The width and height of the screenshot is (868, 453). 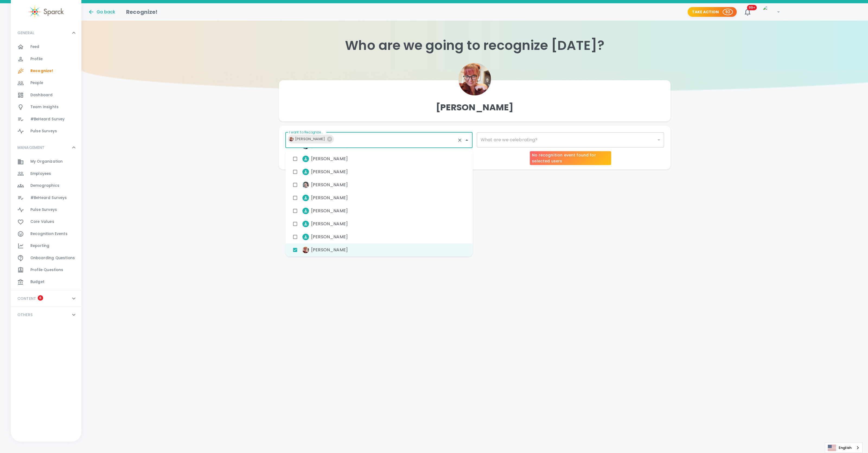 What do you see at coordinates (46, 282) in the screenshot?
I see `div: Budget` at bounding box center [46, 282].